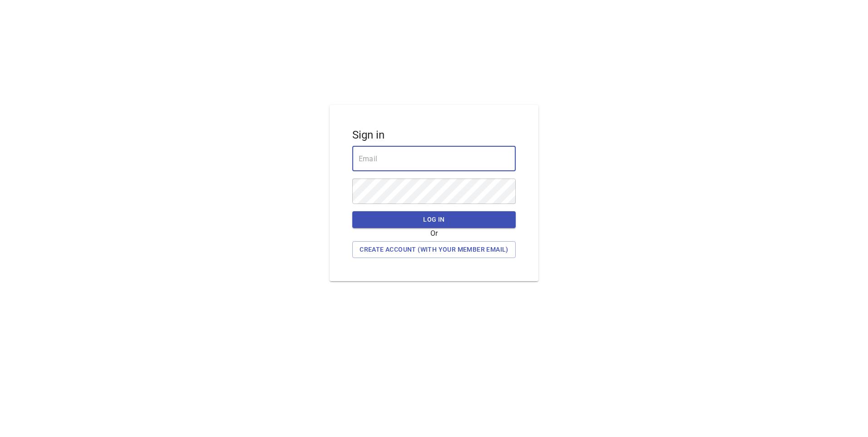 The image size is (868, 437). I want to click on h1: Sign in, so click(434, 135).